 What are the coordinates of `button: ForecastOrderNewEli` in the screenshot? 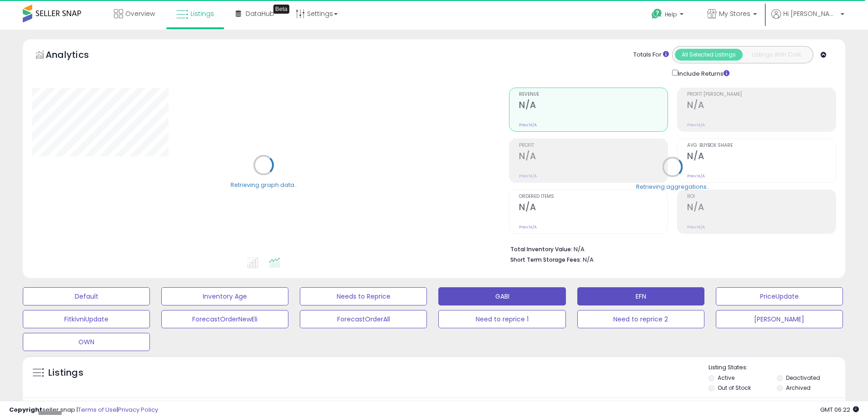 It's located at (225, 319).